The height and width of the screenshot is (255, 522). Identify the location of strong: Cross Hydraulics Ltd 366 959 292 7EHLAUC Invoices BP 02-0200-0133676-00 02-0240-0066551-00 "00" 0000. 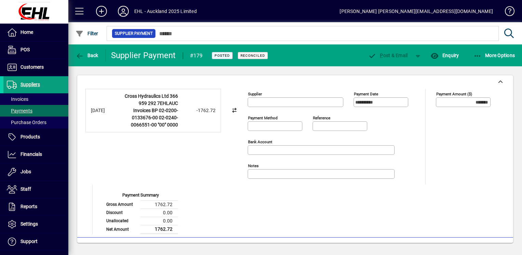
(151, 110).